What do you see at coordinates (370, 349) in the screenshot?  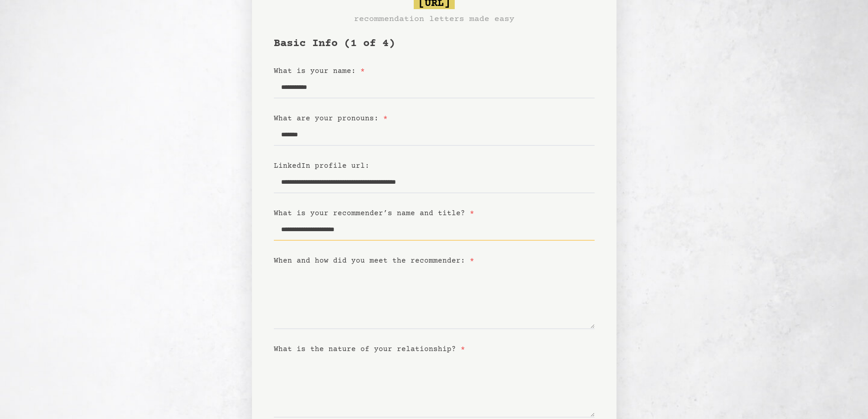 I see `label: What is the nature of your relationship?` at bounding box center [370, 349].